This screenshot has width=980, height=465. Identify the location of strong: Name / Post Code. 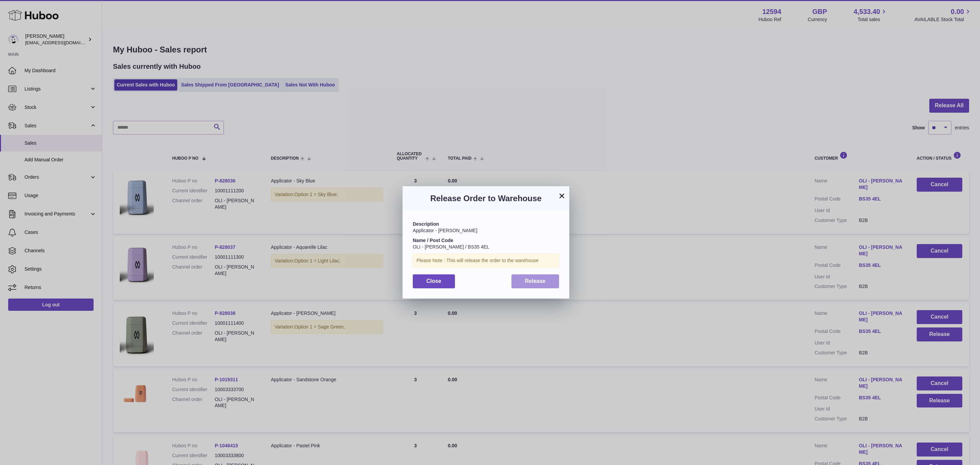
(433, 240).